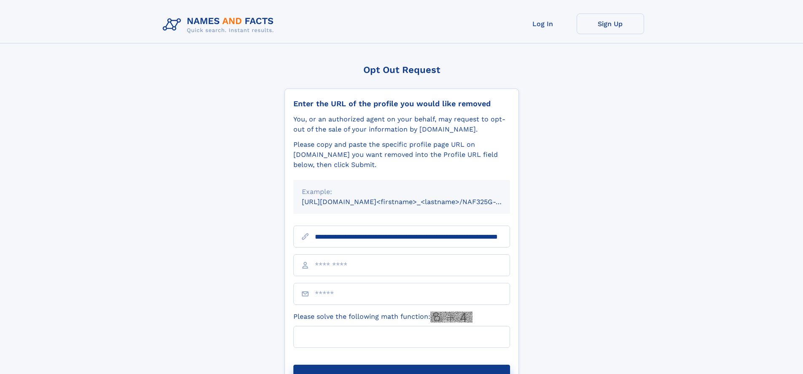 This screenshot has height=374, width=803. Describe the element at coordinates (543, 24) in the screenshot. I see `a: Log In` at that location.